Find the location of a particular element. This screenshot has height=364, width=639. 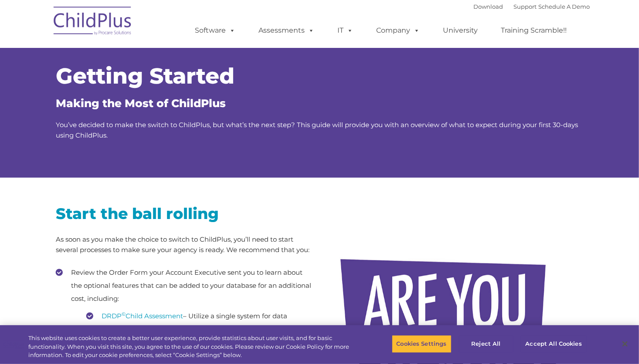

button: Accept All Cookies is located at coordinates (554, 344).